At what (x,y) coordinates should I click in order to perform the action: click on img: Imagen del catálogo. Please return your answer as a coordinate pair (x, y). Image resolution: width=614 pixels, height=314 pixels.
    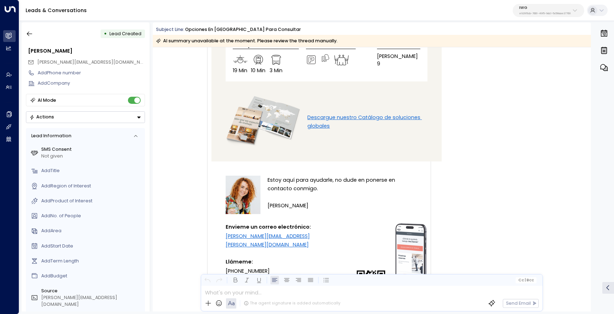
    Looking at the image, I should click on (263, 121).